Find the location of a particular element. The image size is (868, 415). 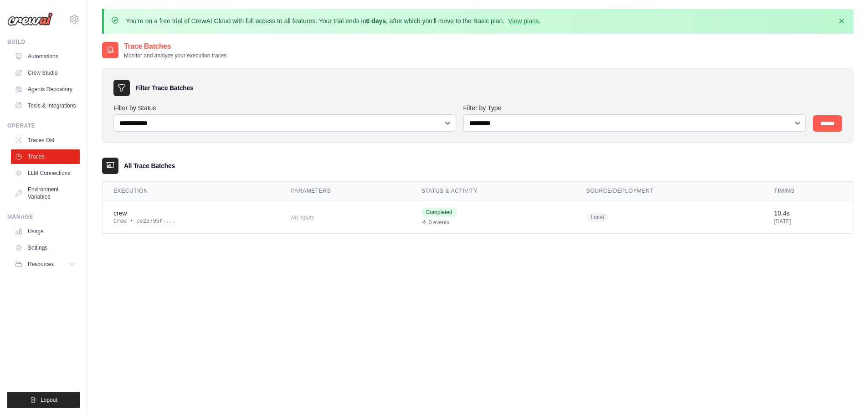

button: Logout is located at coordinates (43, 400).